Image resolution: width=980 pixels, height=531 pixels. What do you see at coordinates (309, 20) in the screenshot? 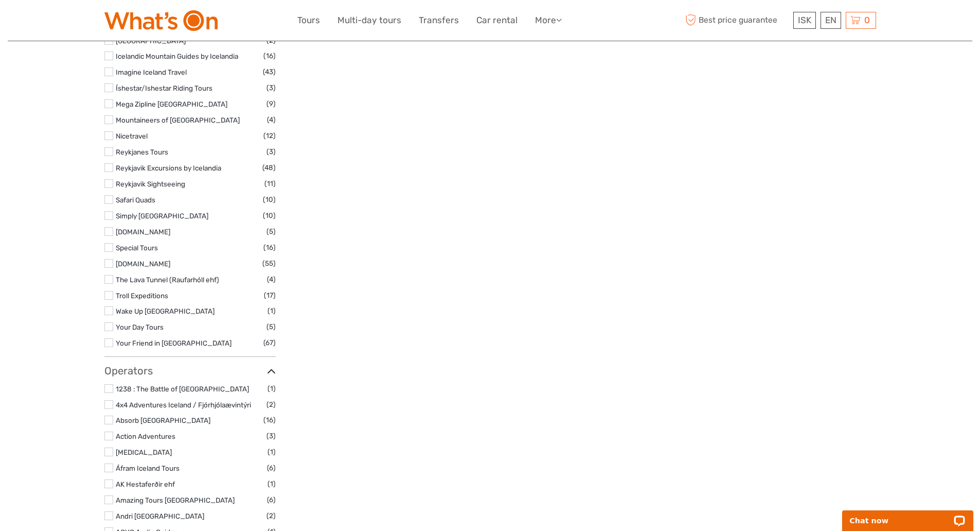
I see `a: Tours` at bounding box center [309, 20].